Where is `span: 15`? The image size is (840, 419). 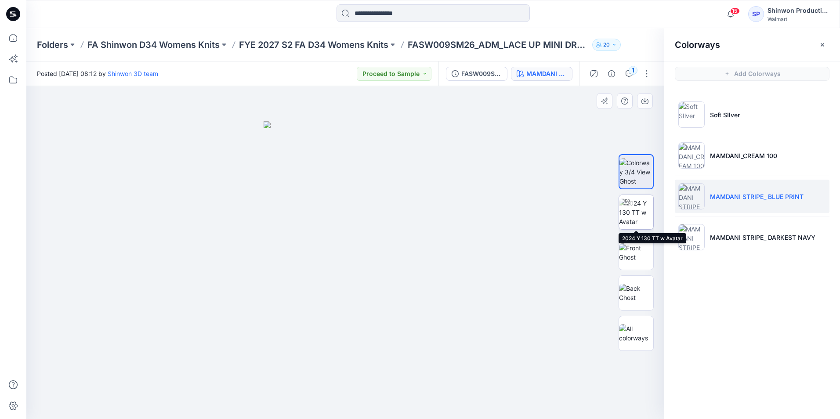
span: 15 is located at coordinates (735, 11).